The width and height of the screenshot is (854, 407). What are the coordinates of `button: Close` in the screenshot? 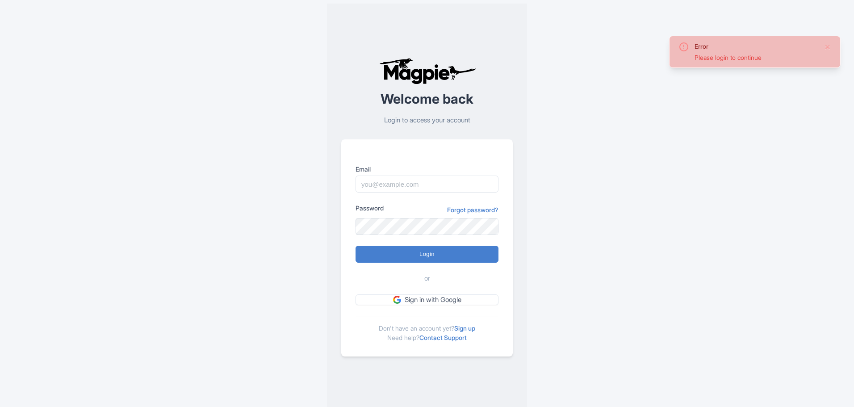 It's located at (827, 47).